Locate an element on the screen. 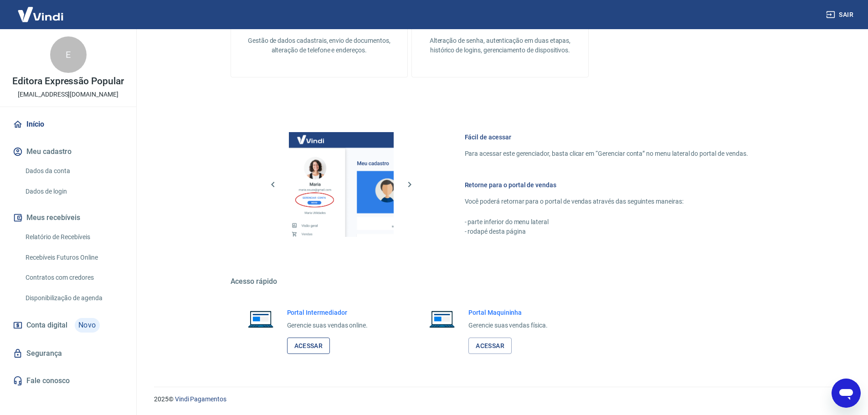  a: Dados da conta is located at coordinates (73, 171).